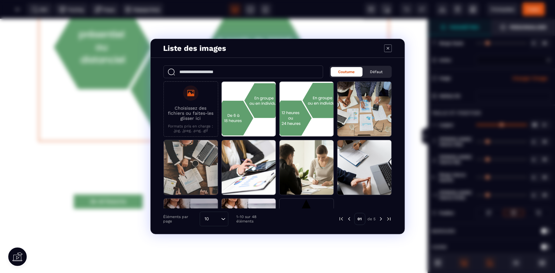 The image size is (555, 273). I want to click on p: Choisissez des fichiers ou faites-les glisser ici, so click(191, 113).